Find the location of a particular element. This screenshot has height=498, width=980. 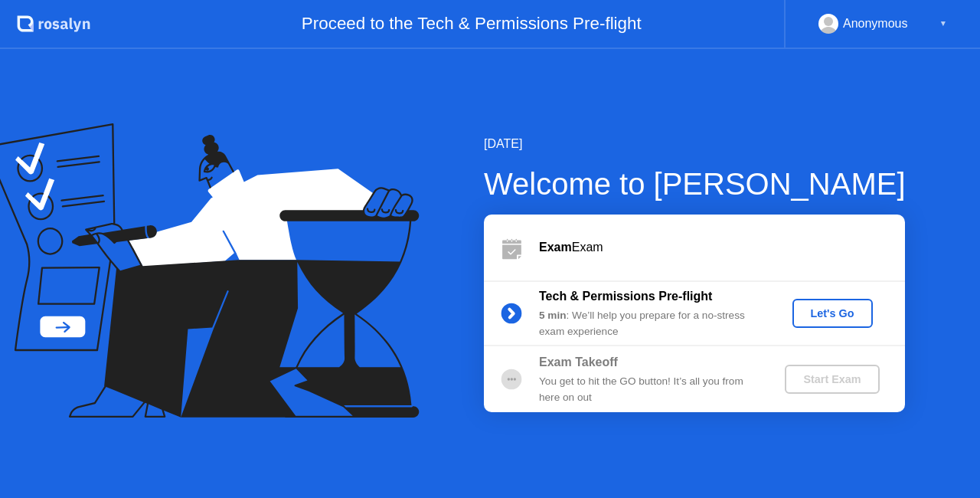

div: Exam is located at coordinates (722, 248).